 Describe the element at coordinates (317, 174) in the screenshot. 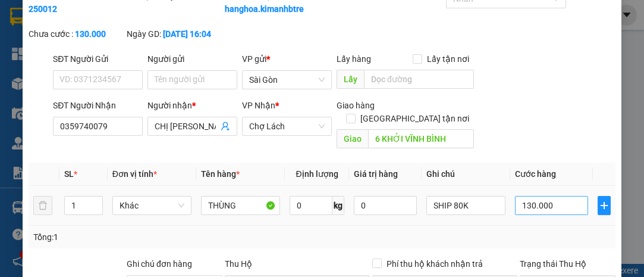

I see `span: Định lượng` at that location.